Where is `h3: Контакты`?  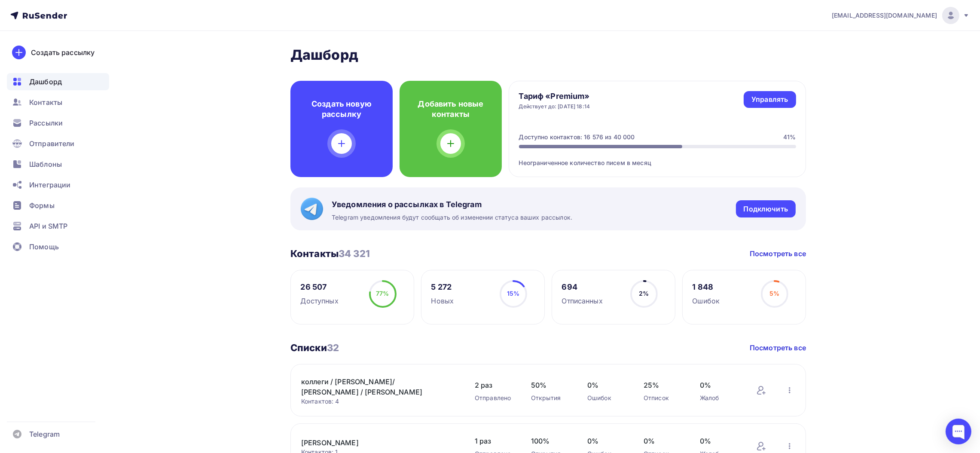 h3: Контакты is located at coordinates (330, 254).